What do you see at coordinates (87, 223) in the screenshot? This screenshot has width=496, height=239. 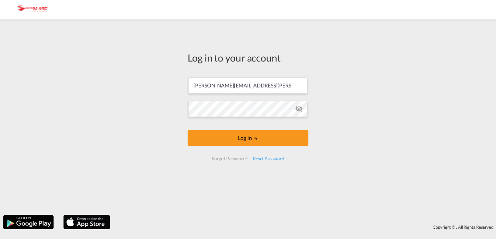 I see `img: apple.png` at bounding box center [87, 223].